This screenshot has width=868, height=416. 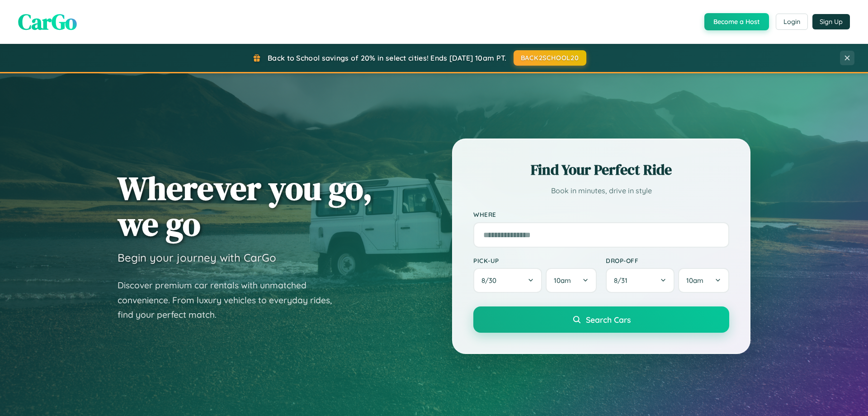 I want to click on span: Search Cars, so click(x=608, y=320).